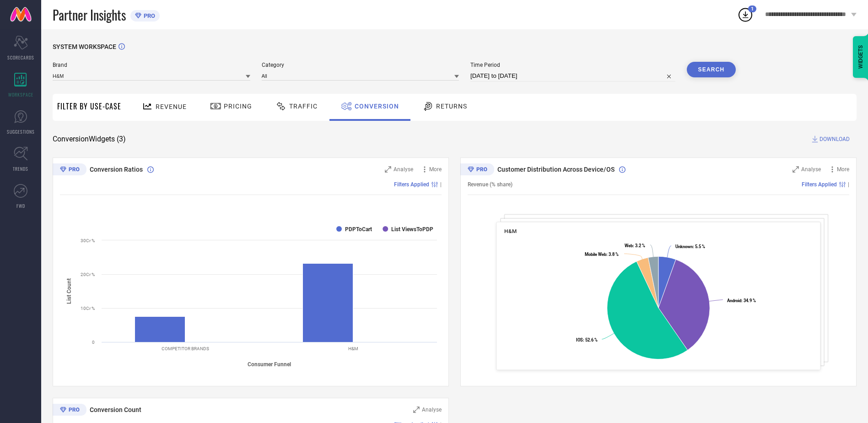 The image size is (868, 423). I want to click on span: SYSTEM WORKSPACE, so click(84, 47).